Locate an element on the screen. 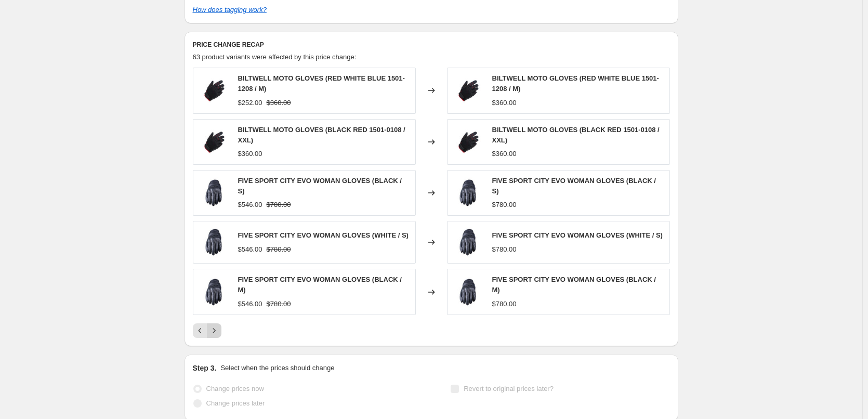 The width and height of the screenshot is (868, 419). span: 63 product variants were affected by this price change: is located at coordinates (274, 57).